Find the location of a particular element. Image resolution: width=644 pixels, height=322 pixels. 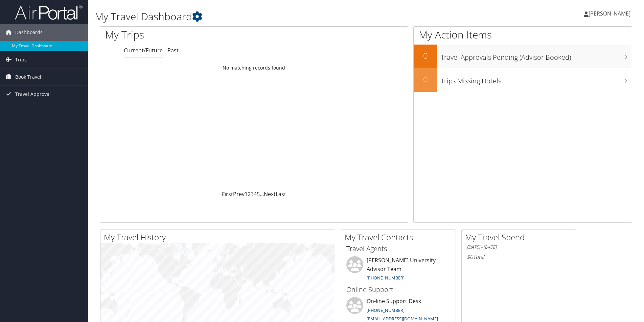

h2: My Travel Spend is located at coordinates (520, 237).